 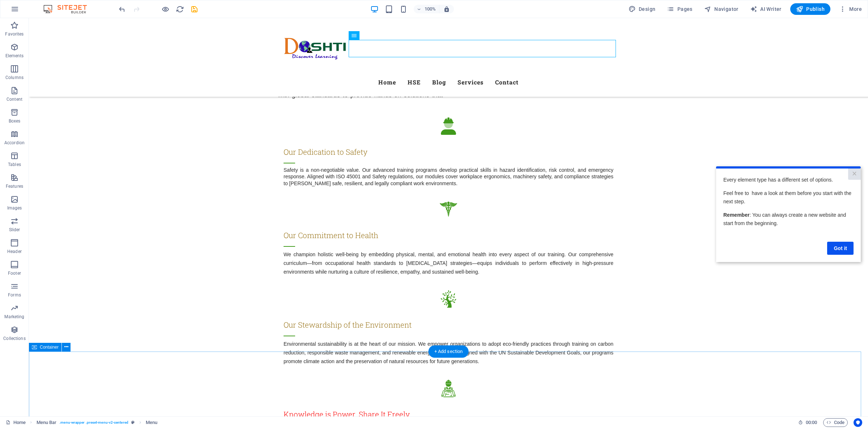 What do you see at coordinates (447, 9) in the screenshot?
I see `i: On resize automatically adjust zoom level to fit chosen device.` at bounding box center [447, 9].